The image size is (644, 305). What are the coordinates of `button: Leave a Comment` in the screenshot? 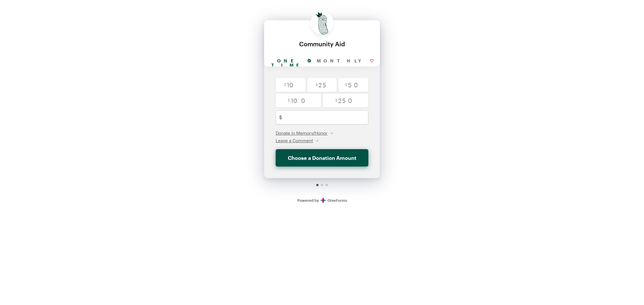 It's located at (297, 141).